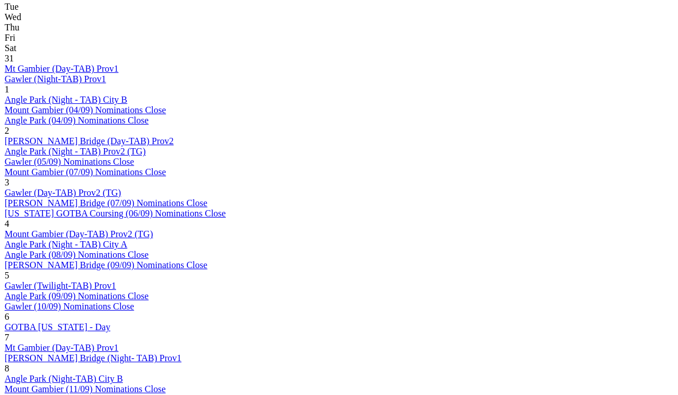 This screenshot has height=395, width=678. Describe the element at coordinates (79, 234) in the screenshot. I see `a: Mount Gambier (Day-TAB) Prov2 (TG)` at that location.